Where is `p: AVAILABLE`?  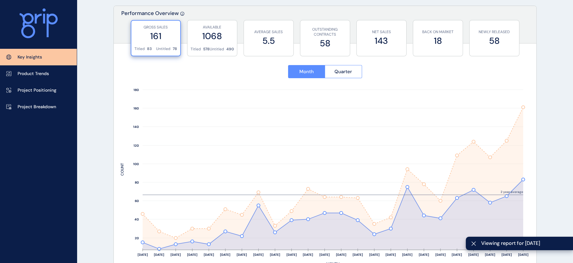 p: AVAILABLE is located at coordinates (212, 27).